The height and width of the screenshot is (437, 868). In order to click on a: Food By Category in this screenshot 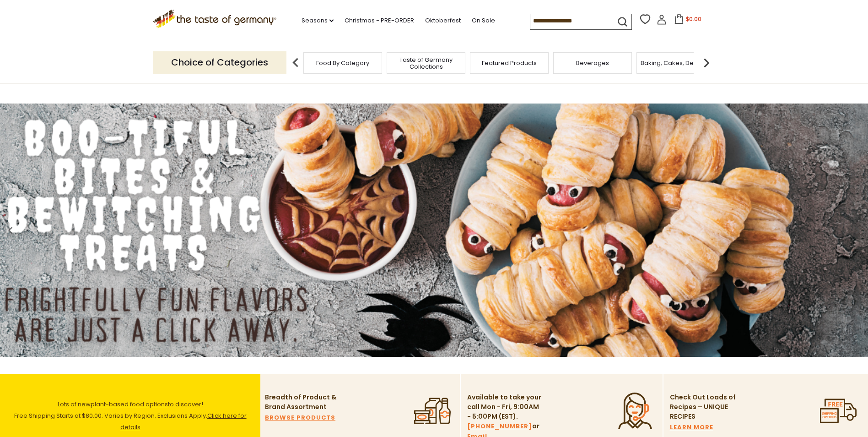, I will do `click(343, 63)`.